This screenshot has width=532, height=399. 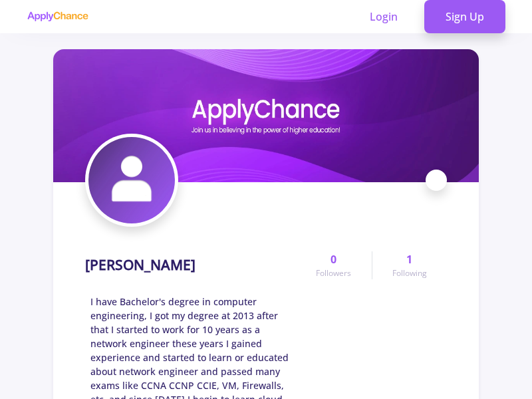 I want to click on img: Mustafa Safarabadiavatar, so click(x=131, y=180).